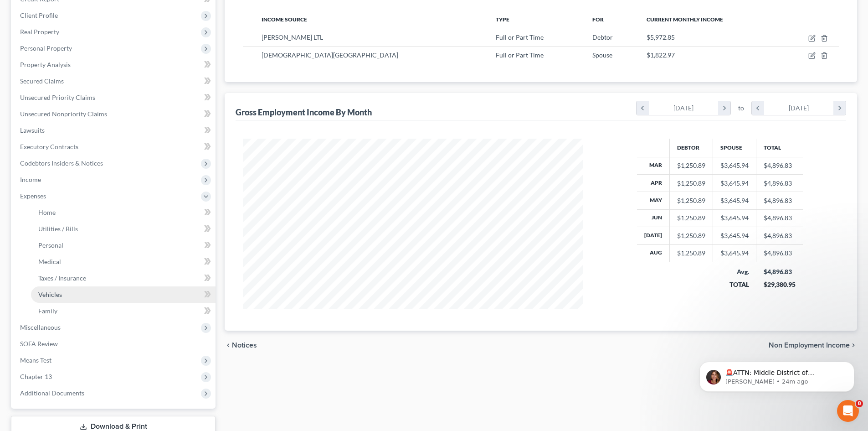 The height and width of the screenshot is (431, 868). I want to click on a: Medical, so click(123, 262).